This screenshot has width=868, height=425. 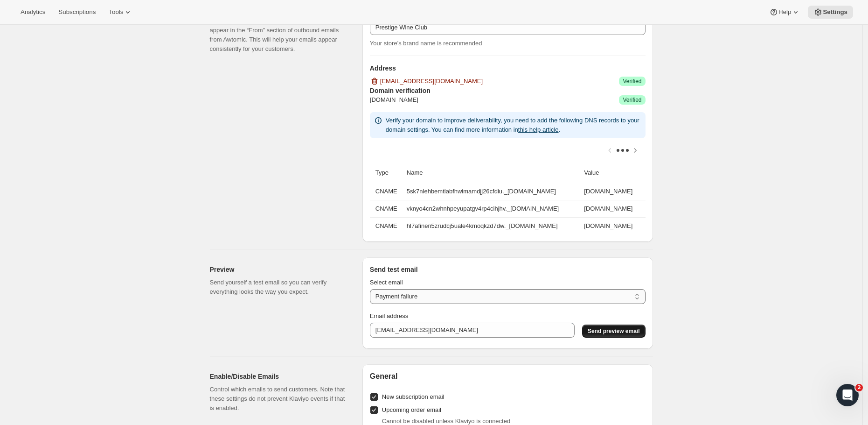 I want to click on span: Email address, so click(x=389, y=316).